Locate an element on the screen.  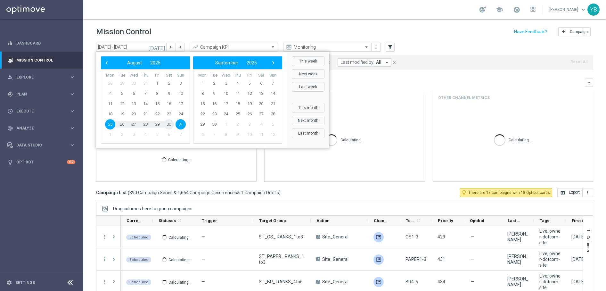
span: Explore is located at coordinates (43, 77).